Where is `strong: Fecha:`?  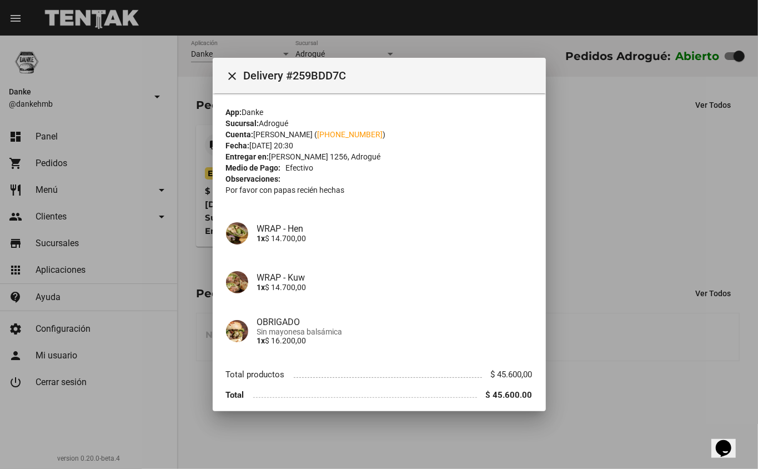 strong: Fecha: is located at coordinates (238, 146).